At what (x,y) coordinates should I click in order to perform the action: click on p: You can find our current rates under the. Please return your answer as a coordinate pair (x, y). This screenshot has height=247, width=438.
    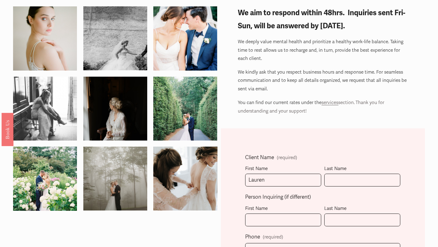
    Looking at the image, I should click on (323, 107).